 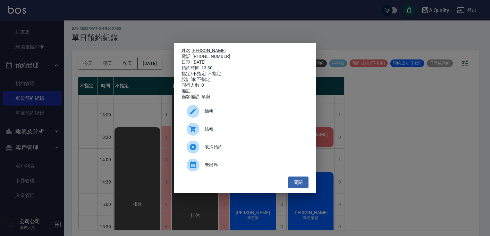 What do you see at coordinates (245, 111) in the screenshot?
I see `div: 編輯` at bounding box center [245, 111].